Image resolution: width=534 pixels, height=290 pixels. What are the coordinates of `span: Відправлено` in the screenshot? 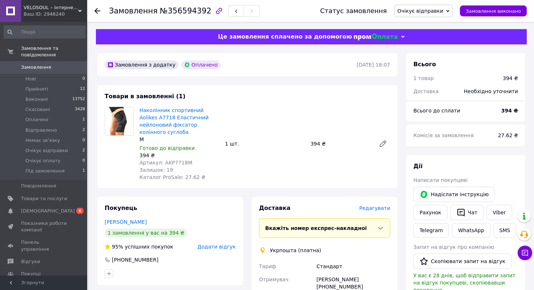 It's located at (41, 130).